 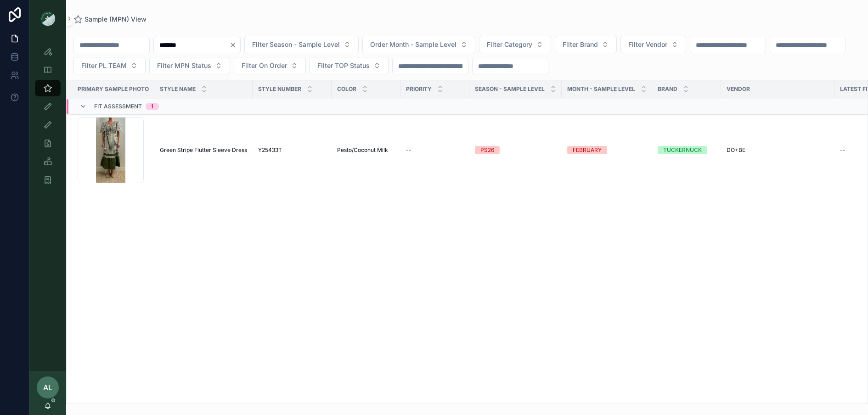 I want to click on a: PS26, so click(x=515, y=150).